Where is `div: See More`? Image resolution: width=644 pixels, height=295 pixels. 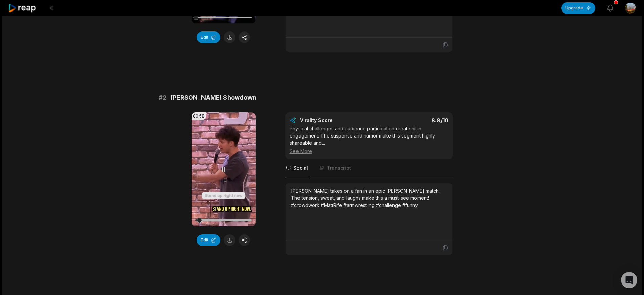 div: See More is located at coordinates (369, 151).